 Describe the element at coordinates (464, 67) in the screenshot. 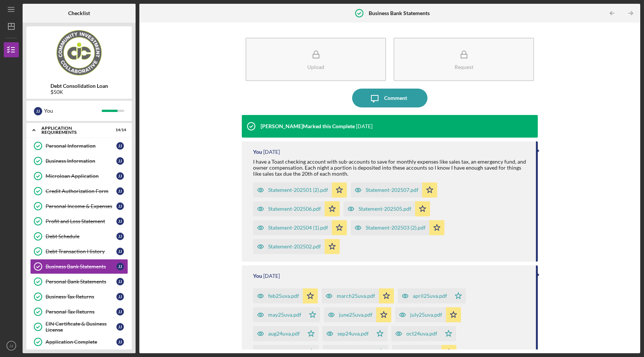

I see `div: Request` at that location.